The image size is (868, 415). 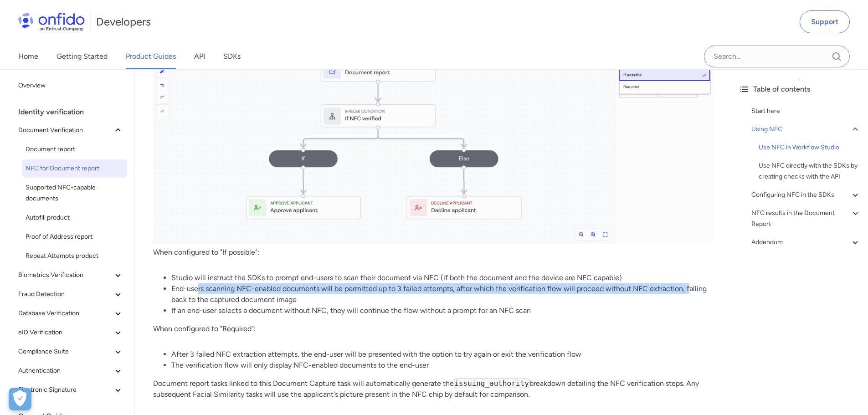 What do you see at coordinates (74, 193) in the screenshot?
I see `span: Supported NFC-capable documents` at bounding box center [74, 193].